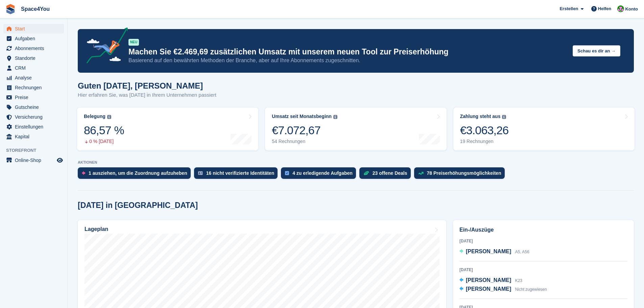 This screenshot has height=308, width=644. Describe the element at coordinates (35, 48) in the screenshot. I see `span: Abonnements` at that location.